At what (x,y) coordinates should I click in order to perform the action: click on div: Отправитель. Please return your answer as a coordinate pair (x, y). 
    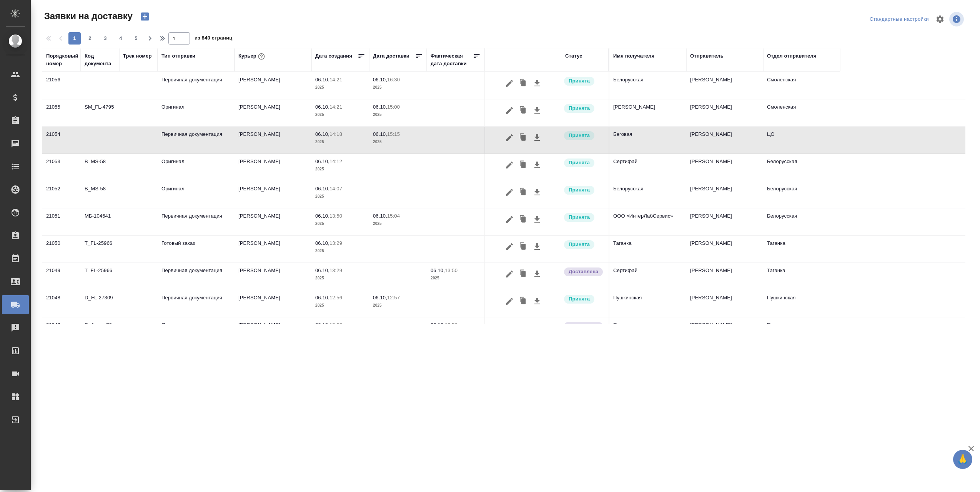
    Looking at the image, I should click on (707, 56).